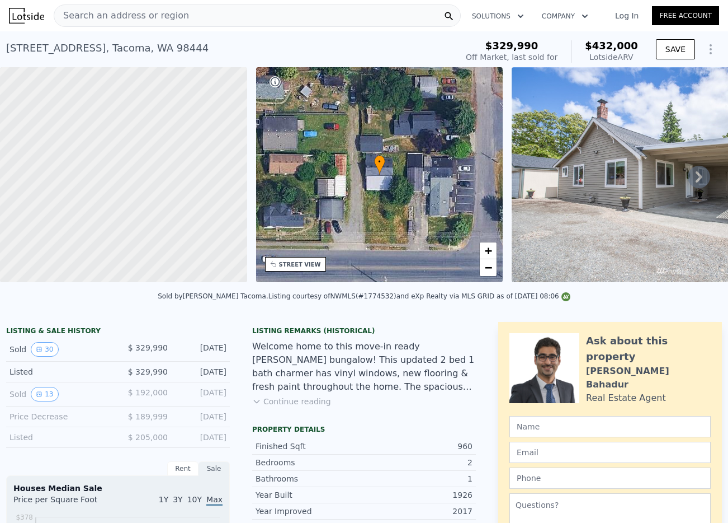  I want to click on div: Property details, so click(364, 429).